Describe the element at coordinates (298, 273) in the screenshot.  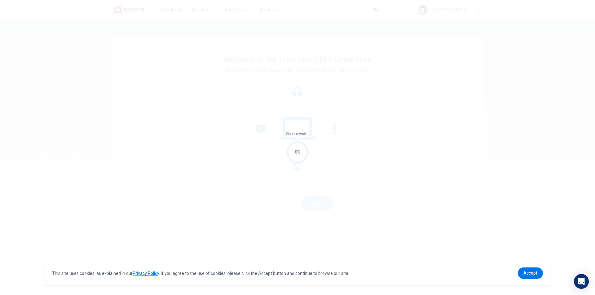
I see `div: cookieconsent` at that location.